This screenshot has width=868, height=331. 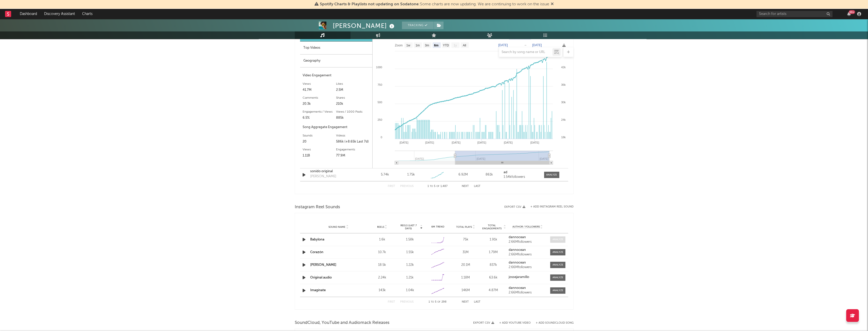 I want to click on div: 5.74k, so click(x=385, y=174).